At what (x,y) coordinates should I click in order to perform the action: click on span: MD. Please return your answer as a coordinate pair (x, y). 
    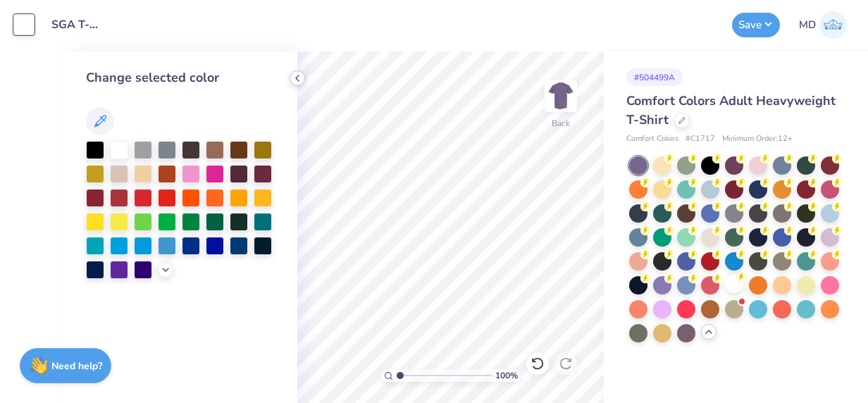
    Looking at the image, I should click on (807, 25).